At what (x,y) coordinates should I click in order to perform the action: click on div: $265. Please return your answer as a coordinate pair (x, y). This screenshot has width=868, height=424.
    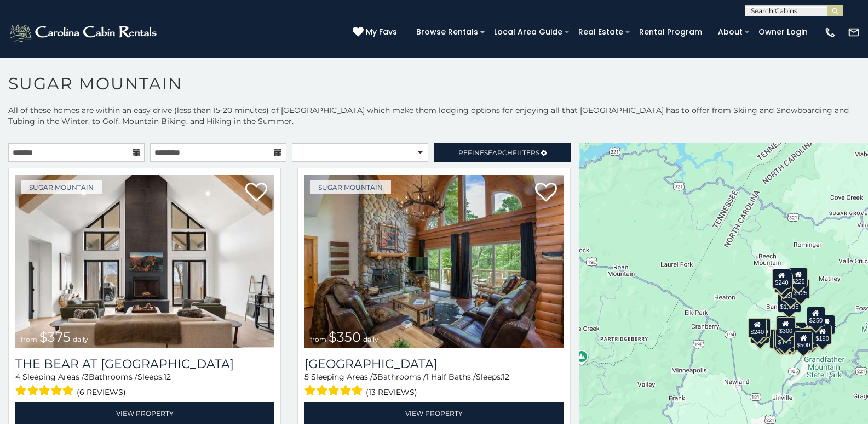
    Looking at the image, I should click on (786, 326).